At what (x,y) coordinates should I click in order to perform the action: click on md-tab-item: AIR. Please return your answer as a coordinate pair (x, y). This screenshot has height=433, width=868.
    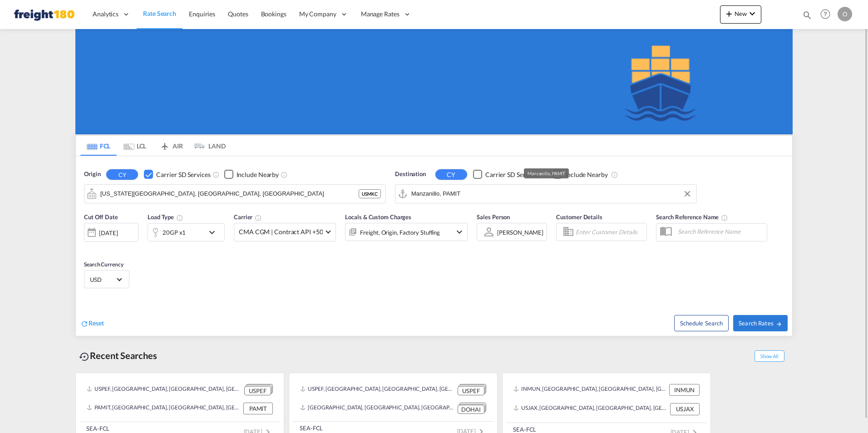
    Looking at the image, I should click on (171, 145).